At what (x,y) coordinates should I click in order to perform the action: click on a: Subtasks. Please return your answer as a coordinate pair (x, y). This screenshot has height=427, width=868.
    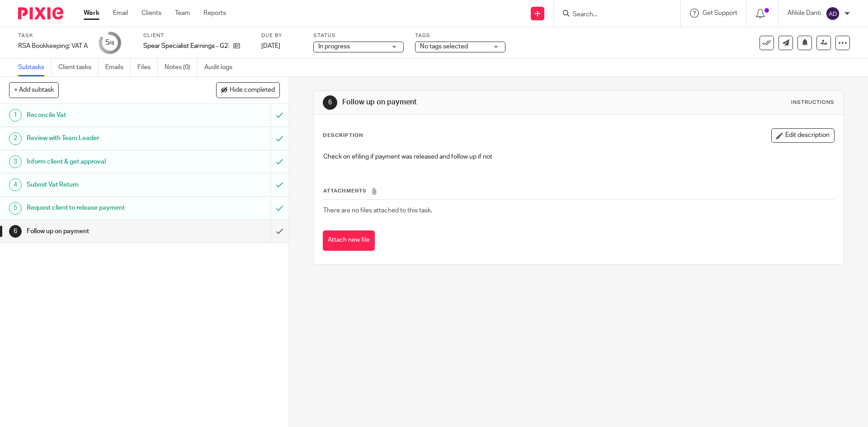
    Looking at the image, I should click on (35, 67).